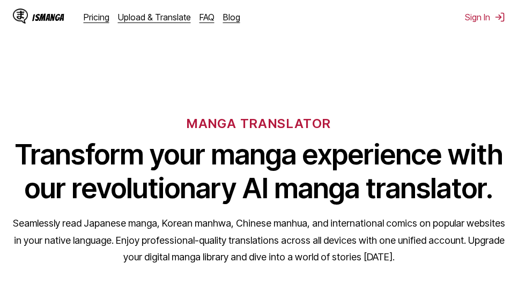 Image resolution: width=518 pixels, height=285 pixels. What do you see at coordinates (232, 17) in the screenshot?
I see `a: Blog` at bounding box center [232, 17].